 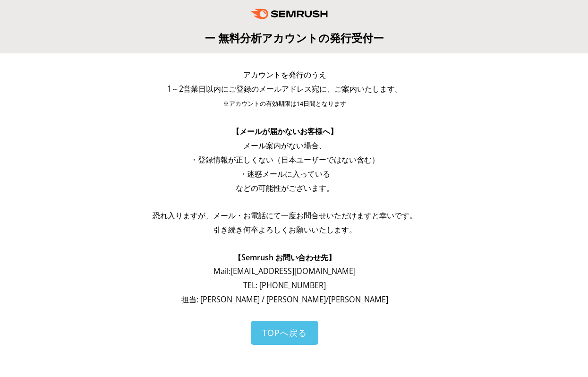 I want to click on span: メール案内がない場合、, so click(x=285, y=146).